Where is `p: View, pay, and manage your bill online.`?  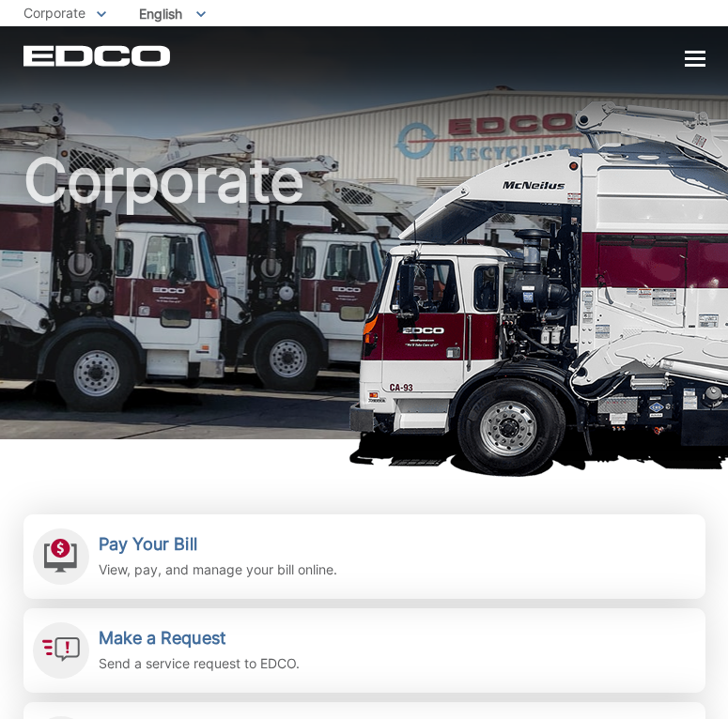 p: View, pay, and manage your bill online. is located at coordinates (218, 570).